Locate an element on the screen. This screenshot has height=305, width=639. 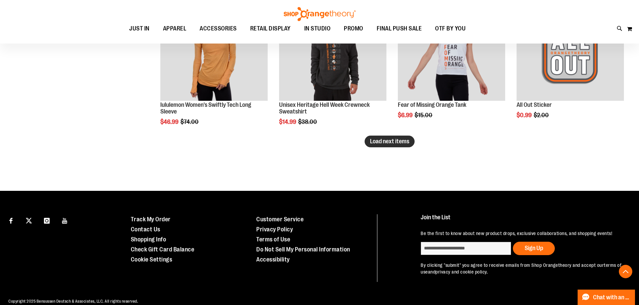
span: JUST IN is located at coordinates (139, 28).